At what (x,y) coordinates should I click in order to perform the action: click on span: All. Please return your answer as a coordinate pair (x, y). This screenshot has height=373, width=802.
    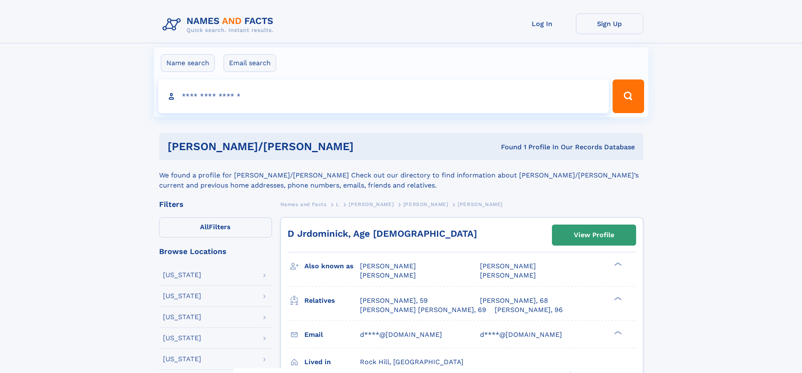
    Looking at the image, I should click on (204, 227).